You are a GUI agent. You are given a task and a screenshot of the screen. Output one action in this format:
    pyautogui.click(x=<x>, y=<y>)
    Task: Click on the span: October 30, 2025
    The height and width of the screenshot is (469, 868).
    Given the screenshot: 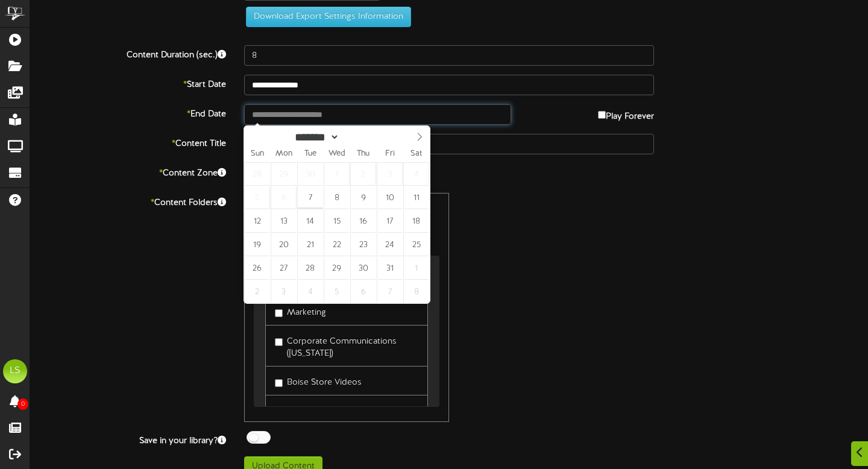 What is the action you would take?
    pyautogui.click(x=363, y=267)
    